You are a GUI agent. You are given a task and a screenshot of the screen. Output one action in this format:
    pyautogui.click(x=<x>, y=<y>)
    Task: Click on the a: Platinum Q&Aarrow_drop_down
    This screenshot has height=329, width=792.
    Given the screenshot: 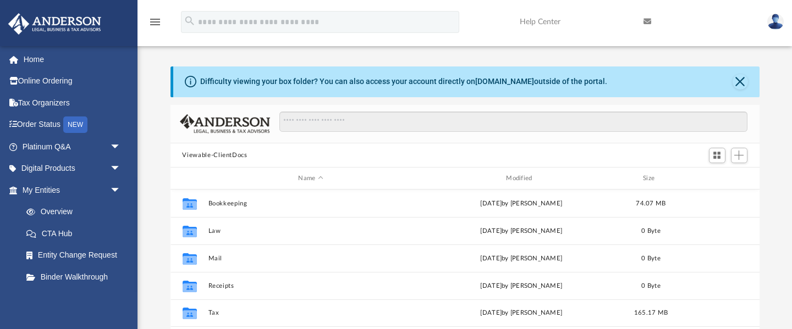 What is the action you would take?
    pyautogui.click(x=73, y=147)
    